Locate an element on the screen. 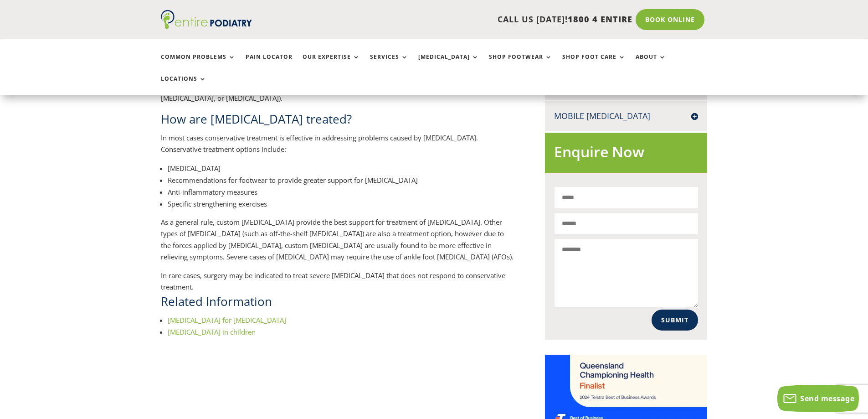 The height and width of the screenshot is (419, 868). h2: Related Information is located at coordinates (338, 303).